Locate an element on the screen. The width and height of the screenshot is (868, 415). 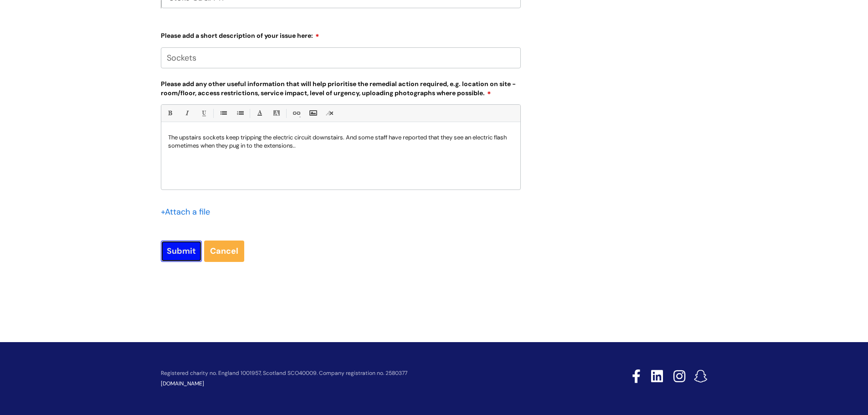
a: Back Color is located at coordinates (276, 113).